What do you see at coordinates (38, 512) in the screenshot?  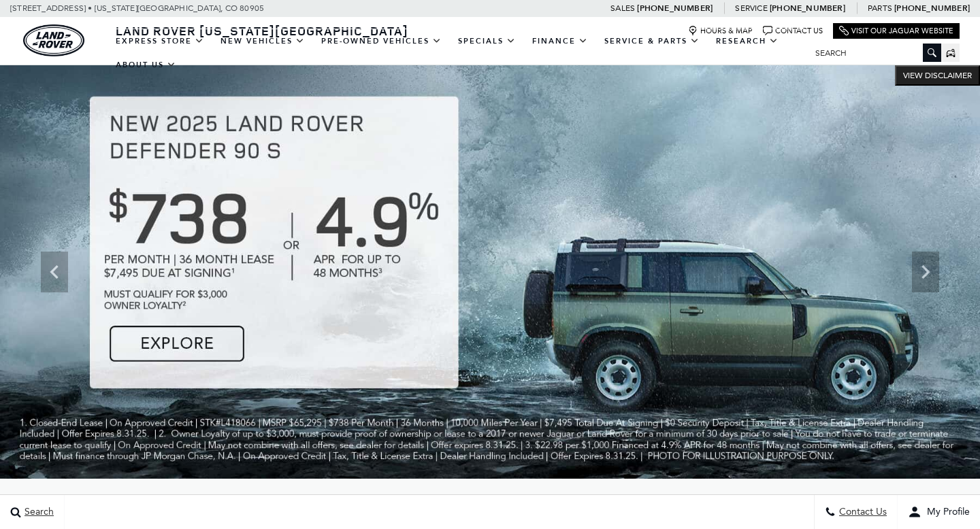 I see `span: Search` at bounding box center [38, 512].